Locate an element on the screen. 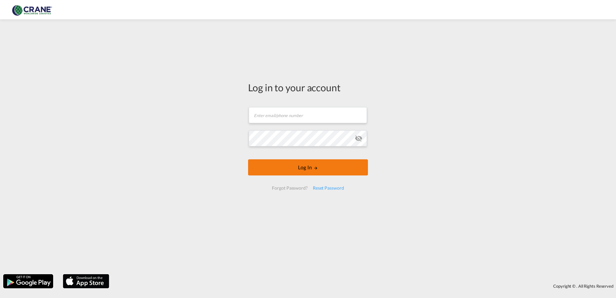 Image resolution: width=616 pixels, height=298 pixels. div: Reset Password is located at coordinates (328, 188).